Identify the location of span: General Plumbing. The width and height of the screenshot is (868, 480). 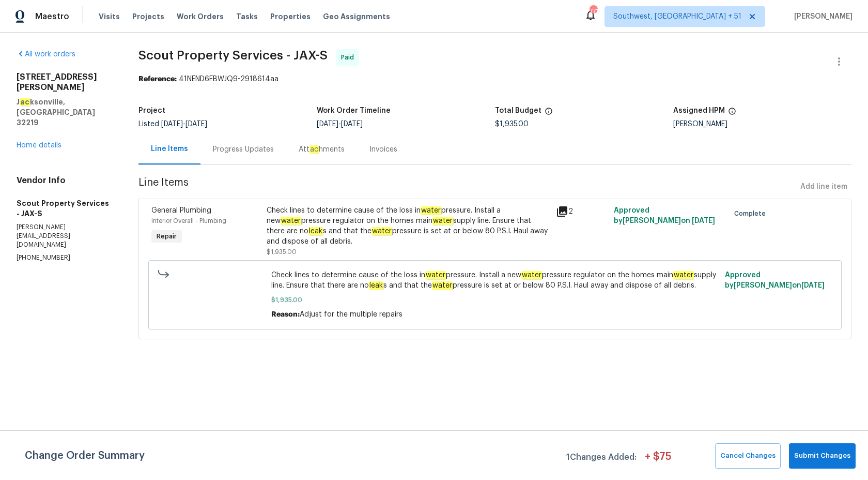
(181, 210).